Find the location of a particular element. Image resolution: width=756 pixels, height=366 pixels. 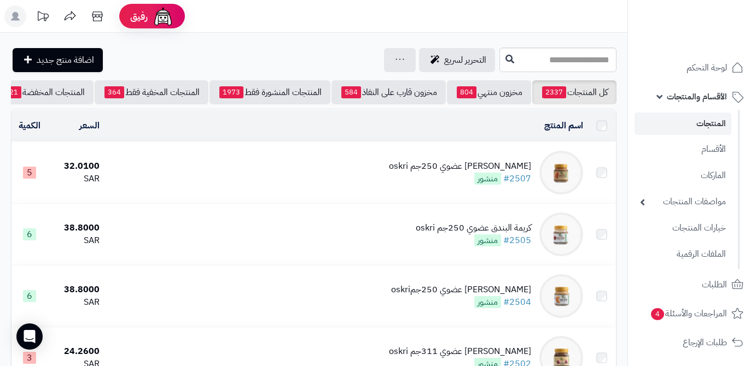

a: خيارات المنتجات is located at coordinates (683, 228).